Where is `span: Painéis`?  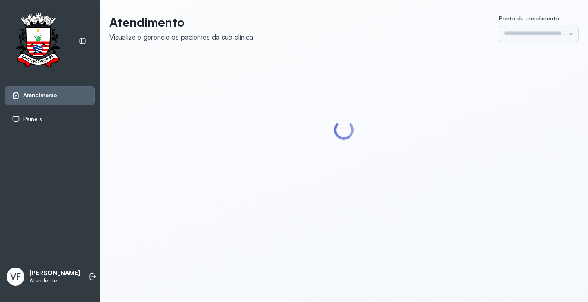
span: Painéis is located at coordinates (33, 119).